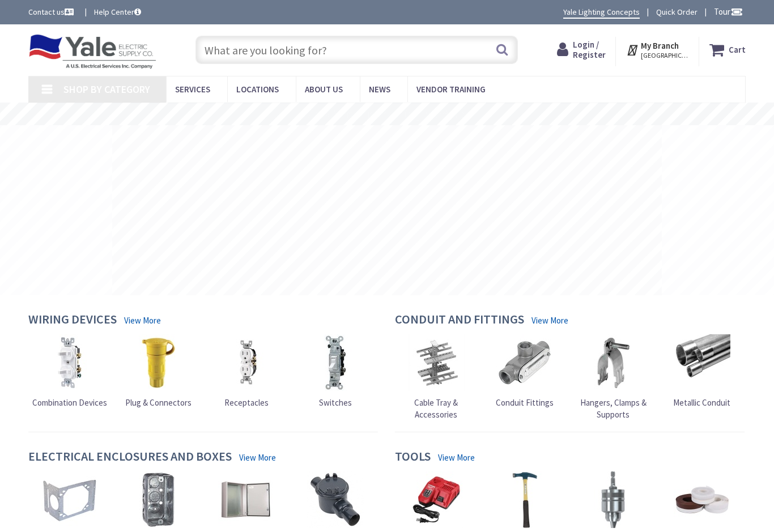  What do you see at coordinates (70, 362) in the screenshot?
I see `img: Combination Devices` at bounding box center [70, 362].